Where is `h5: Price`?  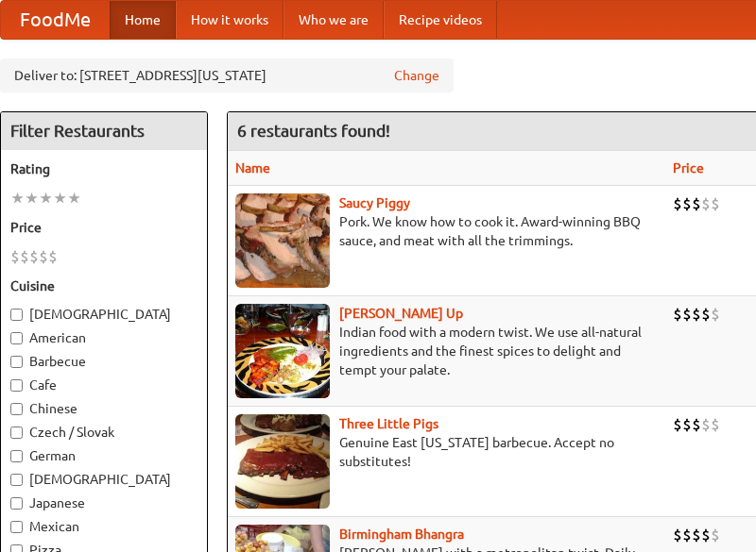
h5: Price is located at coordinates (104, 227).